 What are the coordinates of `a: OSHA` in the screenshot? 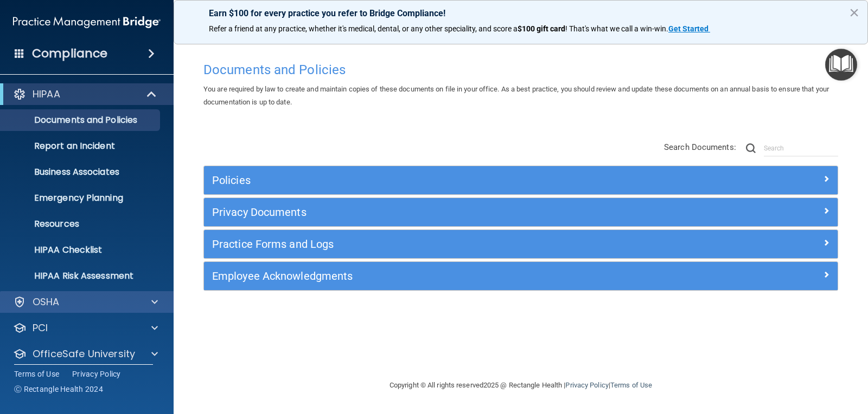 It's located at (85, 303).